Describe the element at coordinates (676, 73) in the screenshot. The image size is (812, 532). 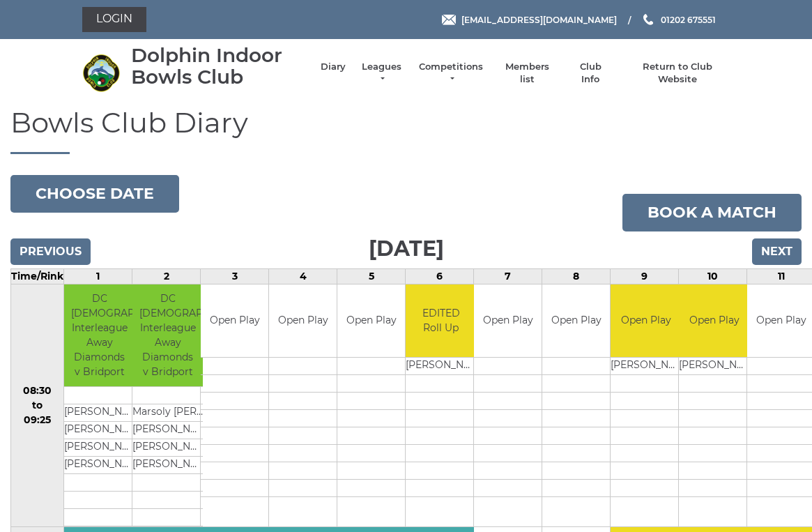
I see `a: Return to Club Website` at that location.